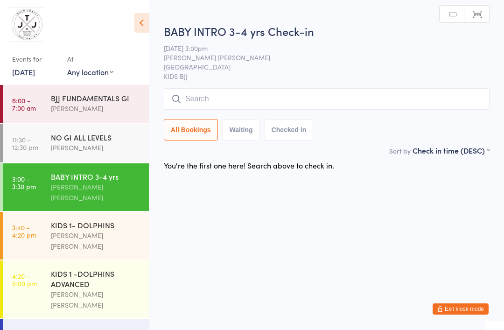  Describe the element at coordinates (27, 24) in the screenshot. I see `img: Traditional Brazilian Jiu Jitsu School Australia` at that location.